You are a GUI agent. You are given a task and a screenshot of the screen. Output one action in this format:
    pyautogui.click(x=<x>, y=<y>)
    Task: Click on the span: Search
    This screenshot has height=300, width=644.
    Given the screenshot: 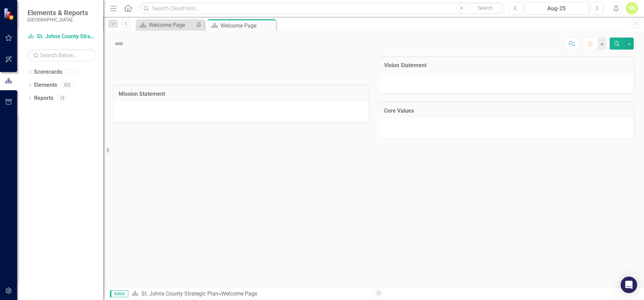 What is the action you would take?
    pyautogui.click(x=485, y=8)
    